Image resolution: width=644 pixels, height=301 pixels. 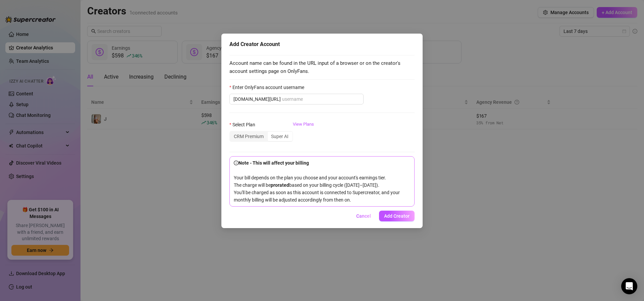 I want to click on label: Enter OnlyFans account username, so click(x=269, y=87).